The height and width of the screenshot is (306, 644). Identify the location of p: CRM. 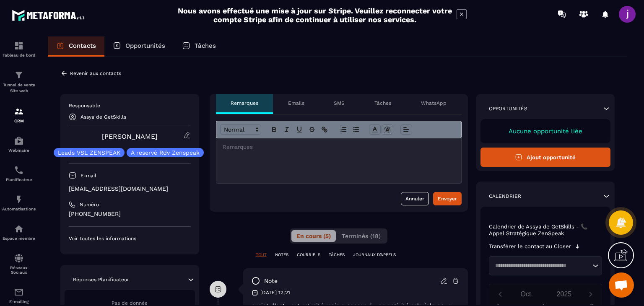
(19, 121).